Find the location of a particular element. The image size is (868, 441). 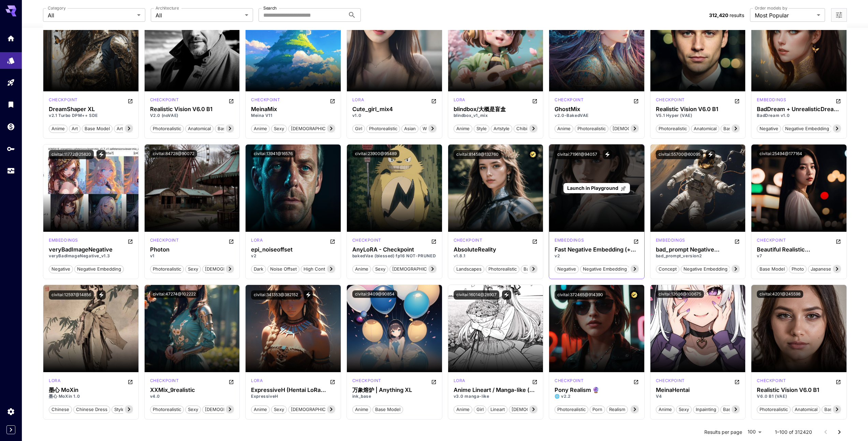

div: Photon is located at coordinates (192, 249).